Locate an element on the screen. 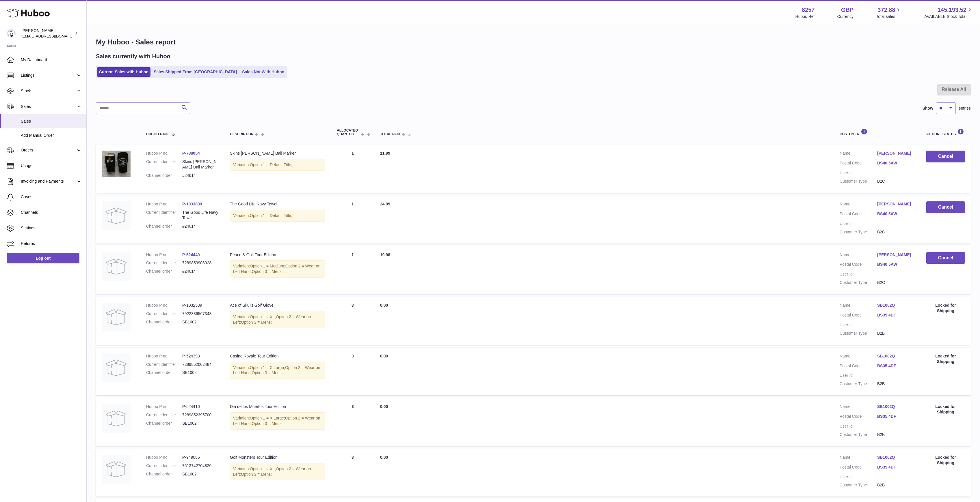 Image resolution: width=980 pixels, height=502 pixels. dd: #24614 is located at coordinates (200, 227).